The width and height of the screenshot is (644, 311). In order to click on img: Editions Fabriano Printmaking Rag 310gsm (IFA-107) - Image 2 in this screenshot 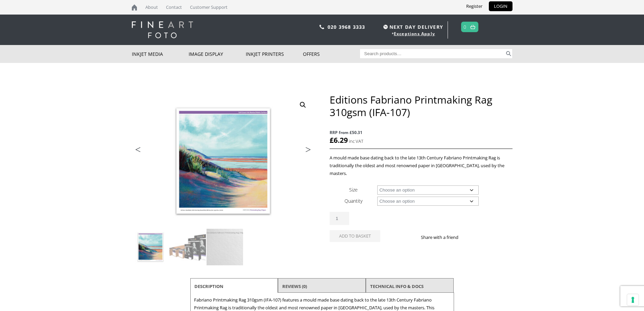, I will do `click(188, 247)`.